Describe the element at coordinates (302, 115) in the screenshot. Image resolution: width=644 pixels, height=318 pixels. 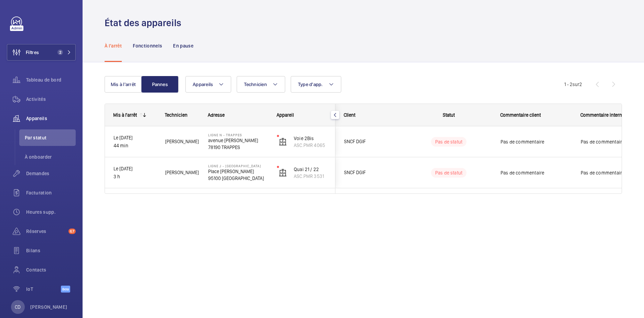
I see `div: Appareil` at that location.